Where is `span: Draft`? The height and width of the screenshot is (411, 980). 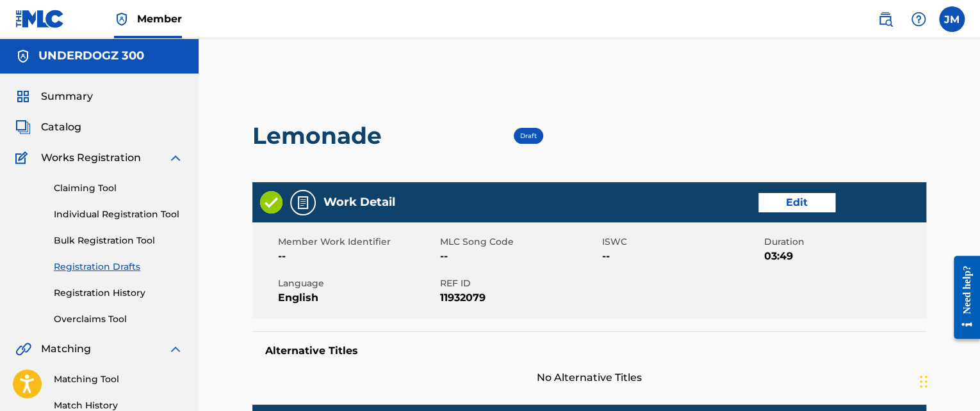 span: Draft is located at coordinates (528, 136).